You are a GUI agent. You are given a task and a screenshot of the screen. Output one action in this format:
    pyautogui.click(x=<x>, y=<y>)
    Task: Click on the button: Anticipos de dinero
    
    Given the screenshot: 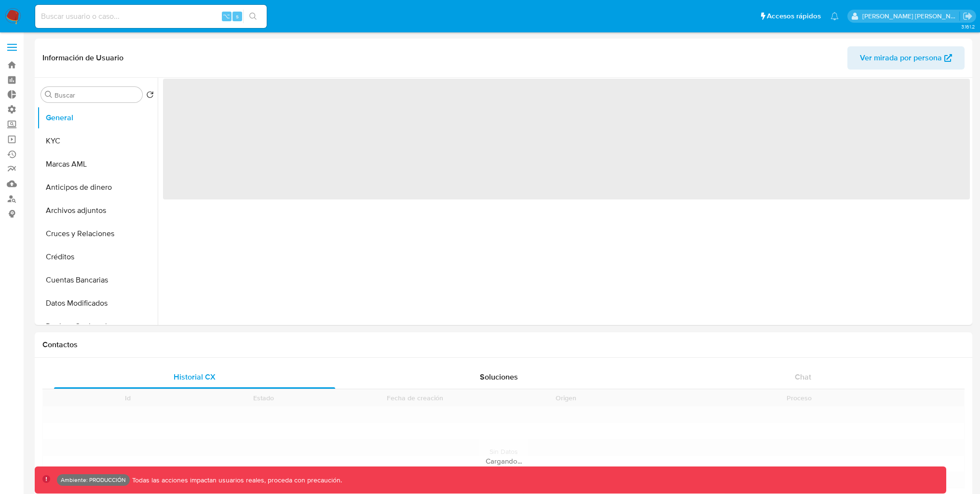 What is the action you would take?
    pyautogui.click(x=97, y=188)
    